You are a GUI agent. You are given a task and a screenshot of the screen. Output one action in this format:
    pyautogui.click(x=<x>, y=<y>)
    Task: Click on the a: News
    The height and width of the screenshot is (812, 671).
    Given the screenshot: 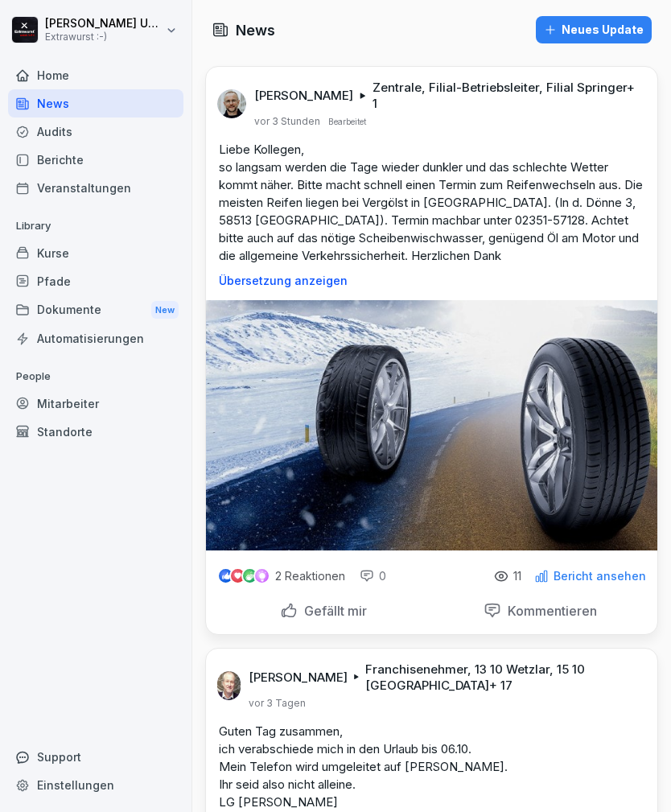 What is the action you would take?
    pyautogui.click(x=96, y=103)
    